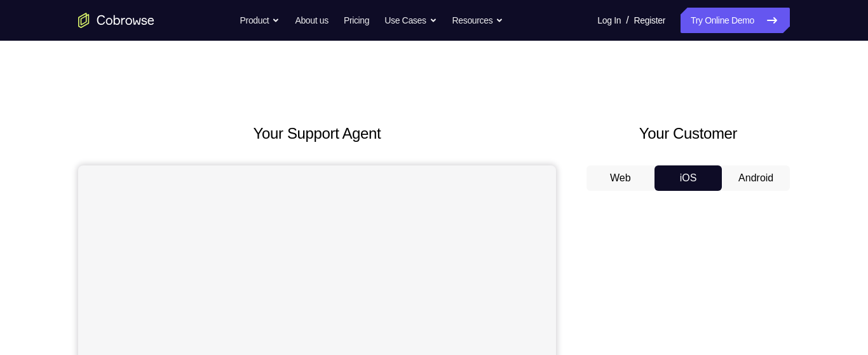 The image size is (868, 355). What do you see at coordinates (756, 178) in the screenshot?
I see `button: Android` at bounding box center [756, 178].